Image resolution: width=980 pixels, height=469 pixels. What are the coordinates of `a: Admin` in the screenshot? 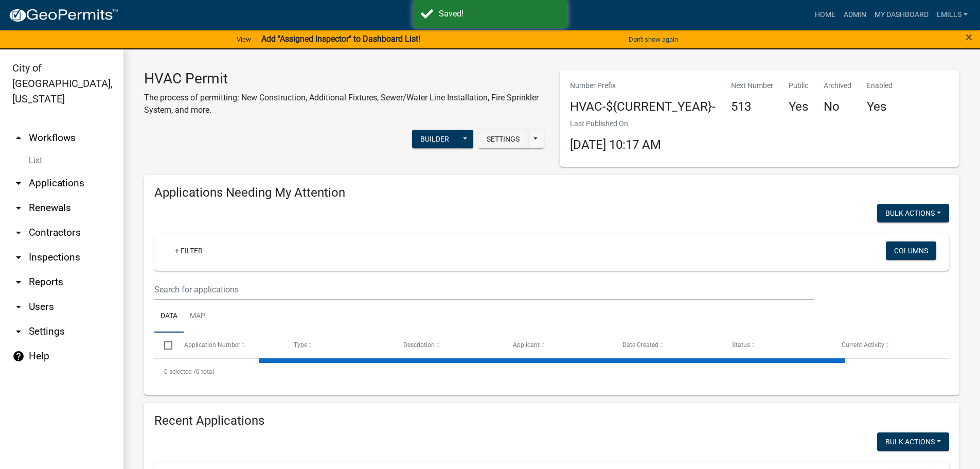 It's located at (855, 15).